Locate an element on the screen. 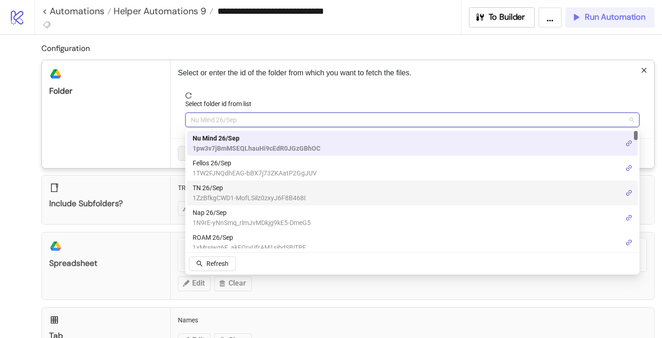  span: To Builder is located at coordinates (507, 17).